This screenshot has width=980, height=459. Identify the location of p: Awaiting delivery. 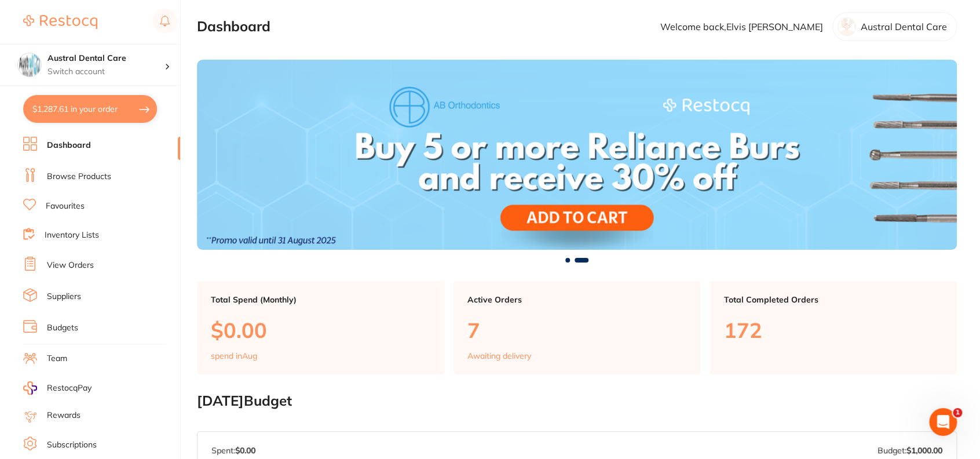
(500, 356).